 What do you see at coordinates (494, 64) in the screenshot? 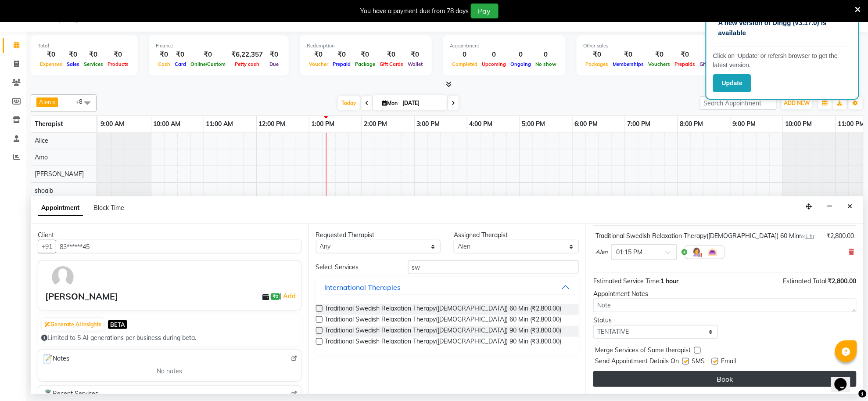
I see `span: Upcoming` at bounding box center [494, 64].